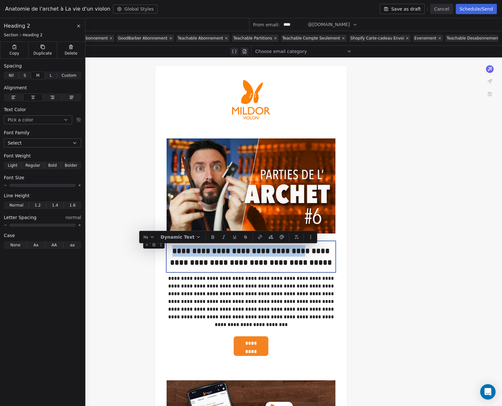 Image resolution: width=502 pixels, height=406 pixels. What do you see at coordinates (55, 205) in the screenshot?
I see `span: 1.4` at bounding box center [55, 205].